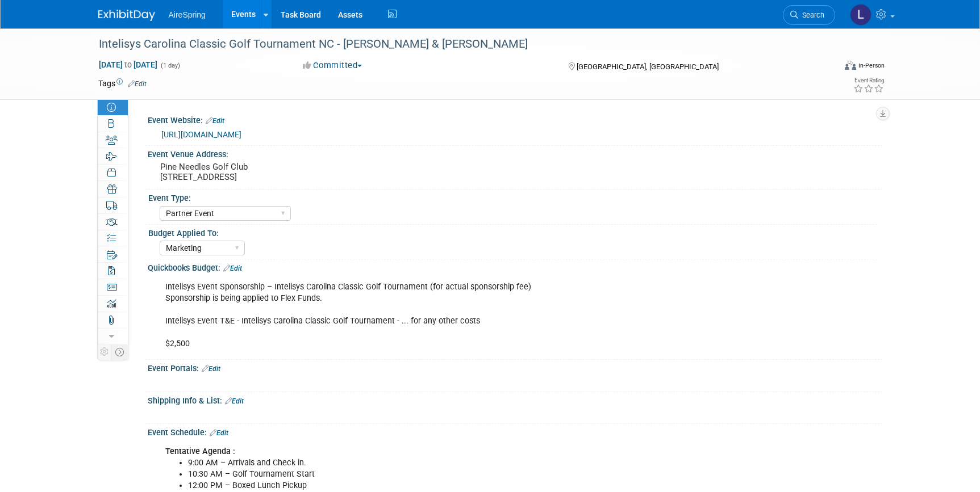 This screenshot has height=492, width=980. I want to click on img: ExhibitDay, so click(127, 15).